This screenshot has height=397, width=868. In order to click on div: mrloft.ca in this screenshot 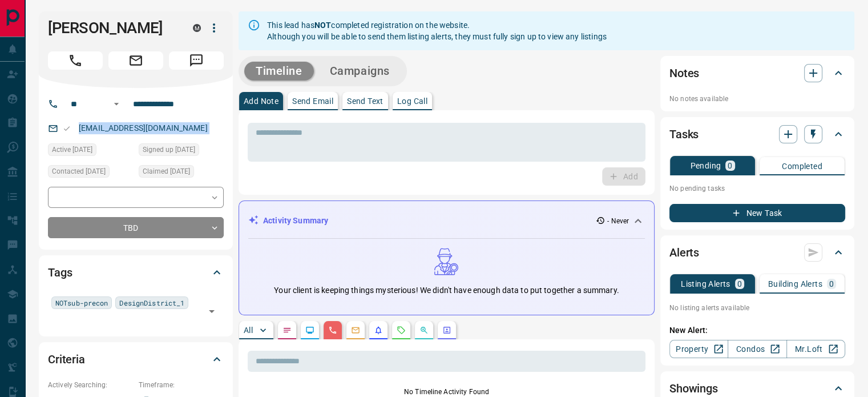, I will do `click(197, 28)`.